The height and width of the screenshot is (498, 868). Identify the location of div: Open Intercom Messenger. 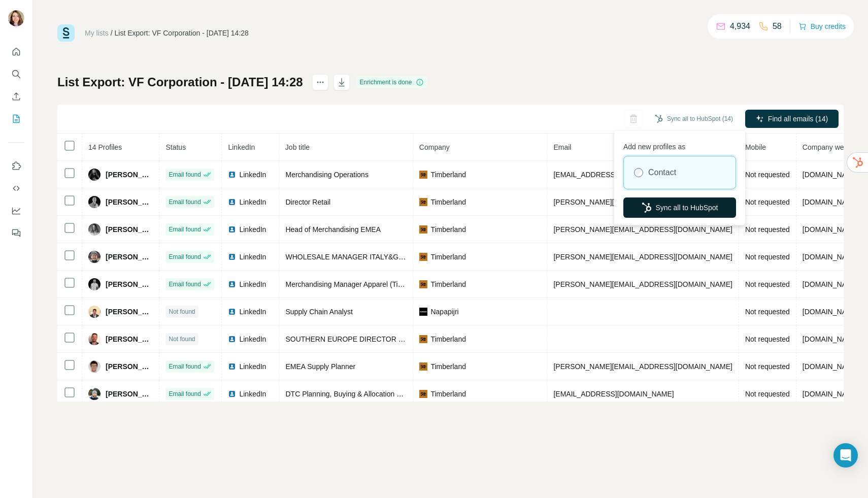
(845, 455).